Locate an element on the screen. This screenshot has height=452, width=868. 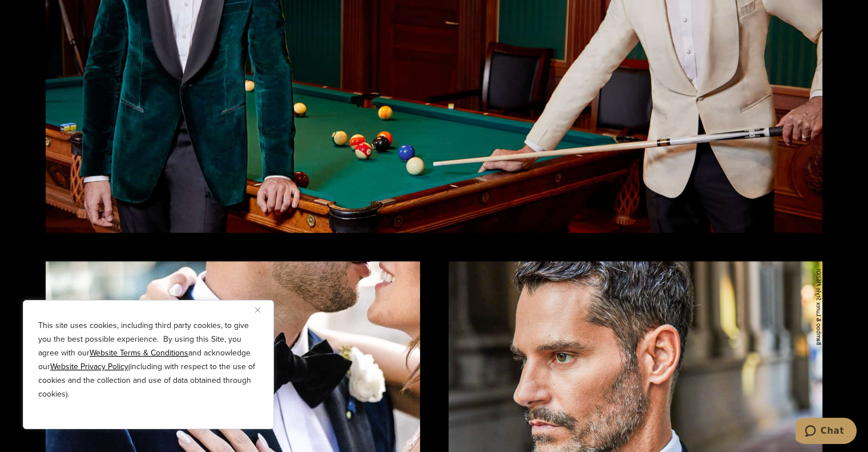
button: Close is located at coordinates (262, 309).